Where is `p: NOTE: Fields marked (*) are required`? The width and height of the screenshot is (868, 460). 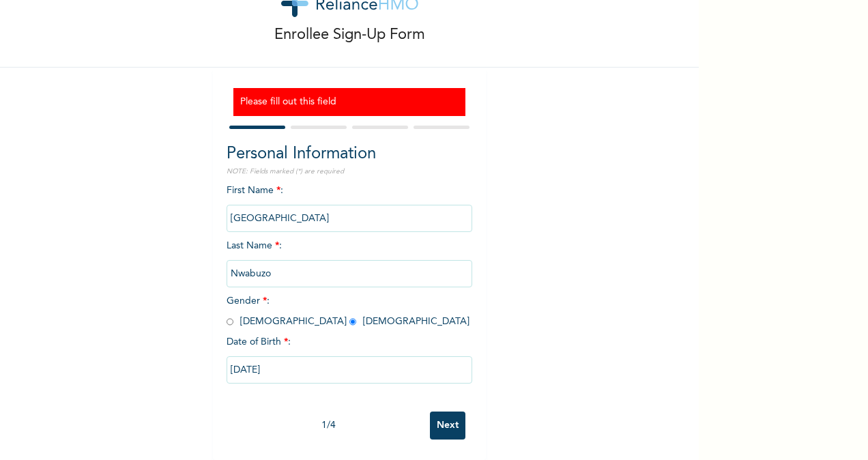
p: NOTE: Fields marked (*) are required is located at coordinates (349, 171).